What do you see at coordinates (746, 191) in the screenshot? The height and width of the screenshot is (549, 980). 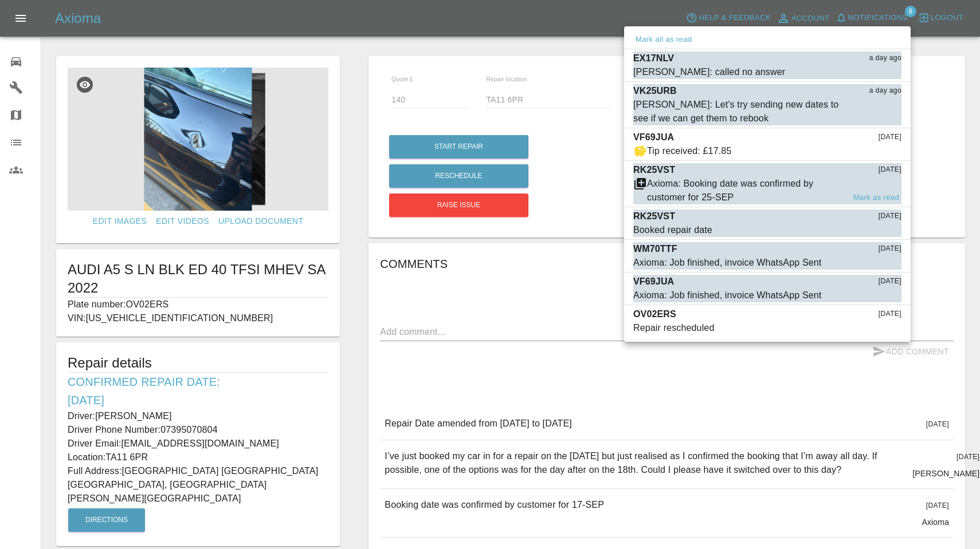 I see `div: Axioma: Booking date was confirmed by customer for 25-SEP` at bounding box center [746, 191].